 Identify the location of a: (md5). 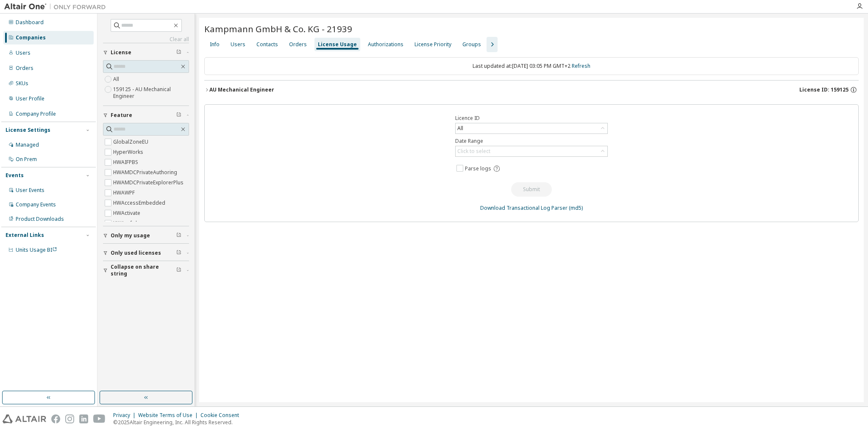
(575, 208).